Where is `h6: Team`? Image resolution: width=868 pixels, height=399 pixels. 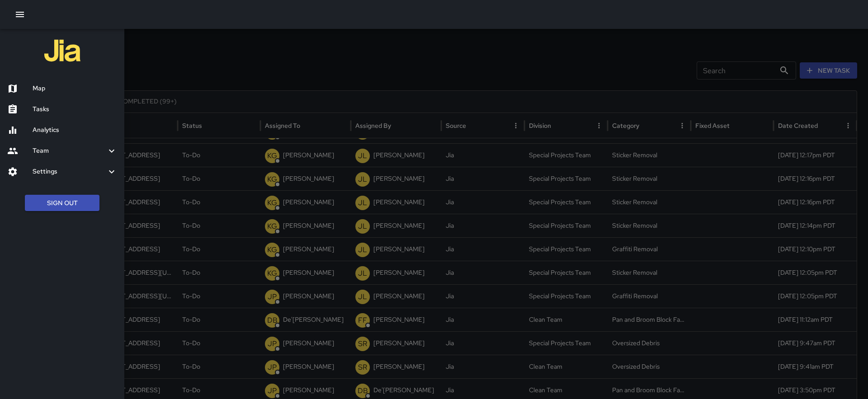
h6: Team is located at coordinates (69, 151).